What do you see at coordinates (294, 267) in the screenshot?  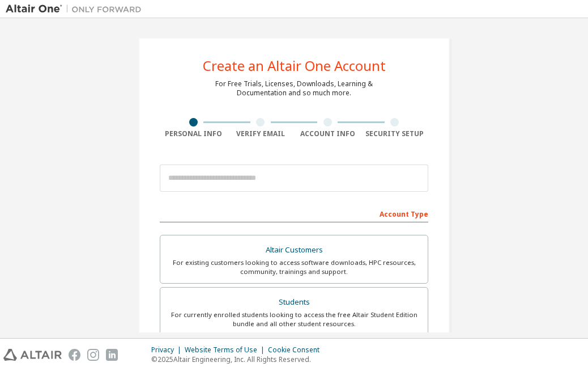 I see `div: For existing customers looking to access software downloads, HPC resources, community, trainings ...` at bounding box center [294, 267].